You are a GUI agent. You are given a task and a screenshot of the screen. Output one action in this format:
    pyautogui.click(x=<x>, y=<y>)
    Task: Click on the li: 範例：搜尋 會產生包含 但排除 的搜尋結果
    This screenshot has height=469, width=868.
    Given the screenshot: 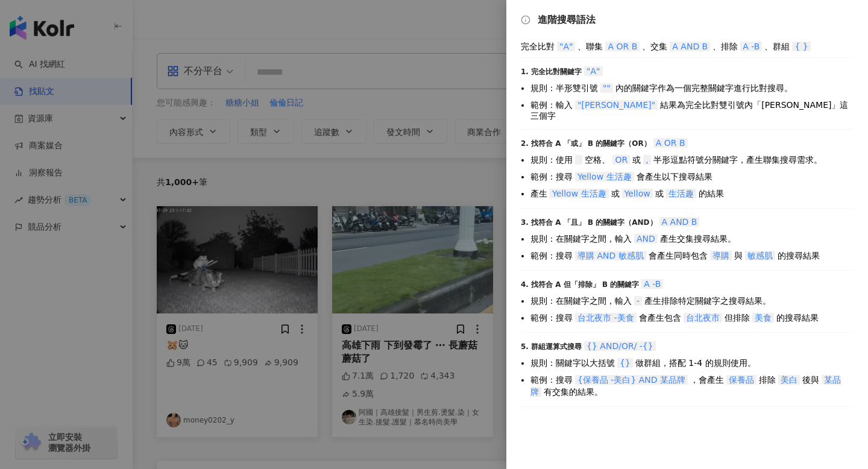 What is the action you would take?
    pyautogui.click(x=692, y=318)
    